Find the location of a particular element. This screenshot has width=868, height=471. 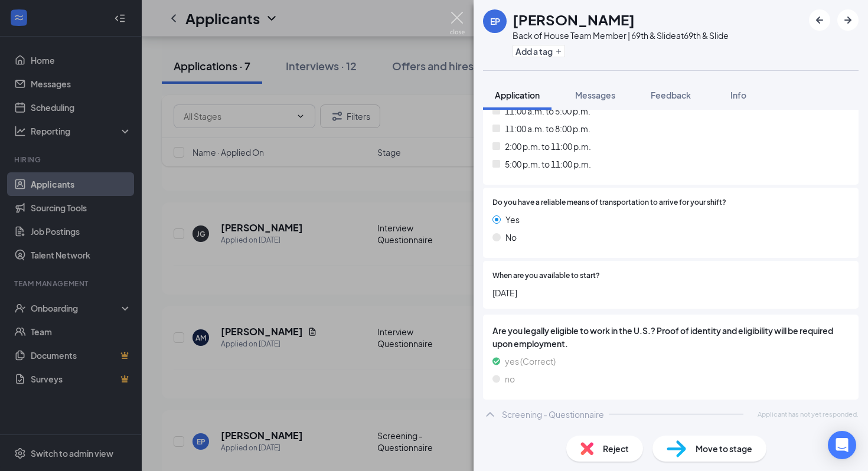

div: EP is located at coordinates (495, 21).